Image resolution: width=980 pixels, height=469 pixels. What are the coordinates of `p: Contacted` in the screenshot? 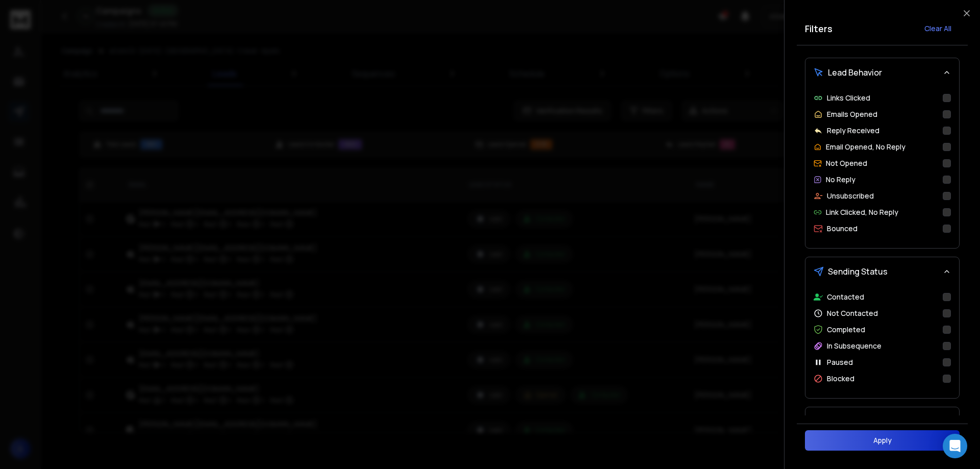 It's located at (845, 297).